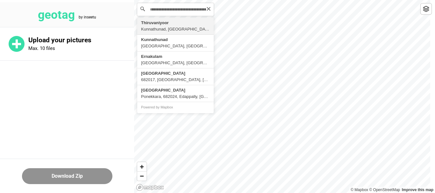  I want to click on a: OpenStreetMap, so click(385, 190).